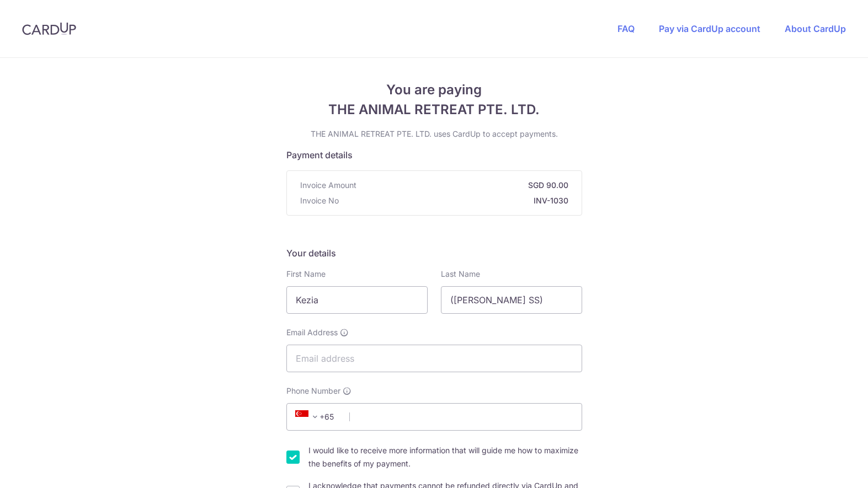 The height and width of the screenshot is (488, 868). What do you see at coordinates (357, 300) in the screenshot?
I see `input: First name` at bounding box center [357, 300].